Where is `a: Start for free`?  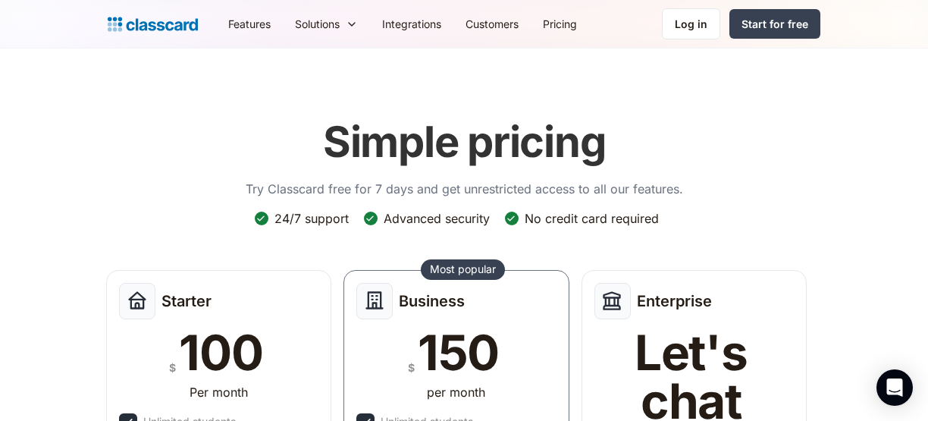 a: Start for free is located at coordinates (775, 24).